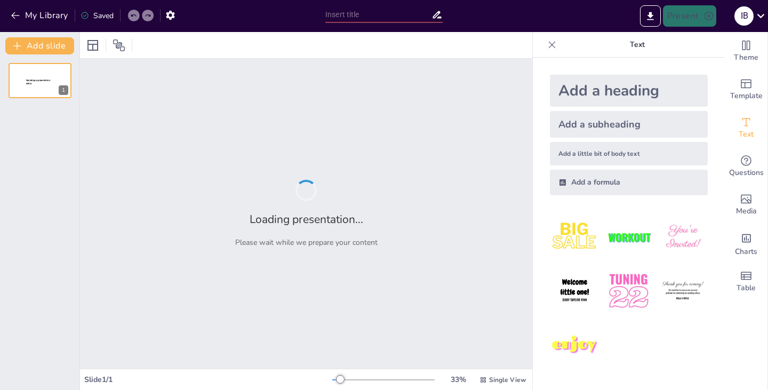 The height and width of the screenshot is (390, 768). Describe the element at coordinates (746, 252) in the screenshot. I see `span: Charts` at that location.